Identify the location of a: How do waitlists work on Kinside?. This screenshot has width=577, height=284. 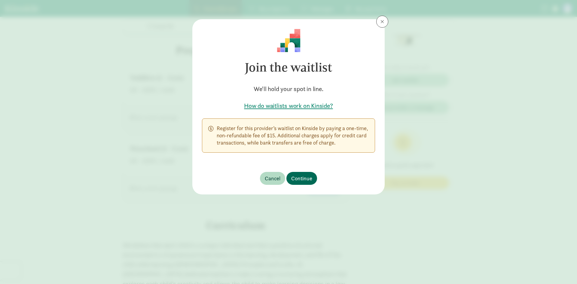
(288, 106).